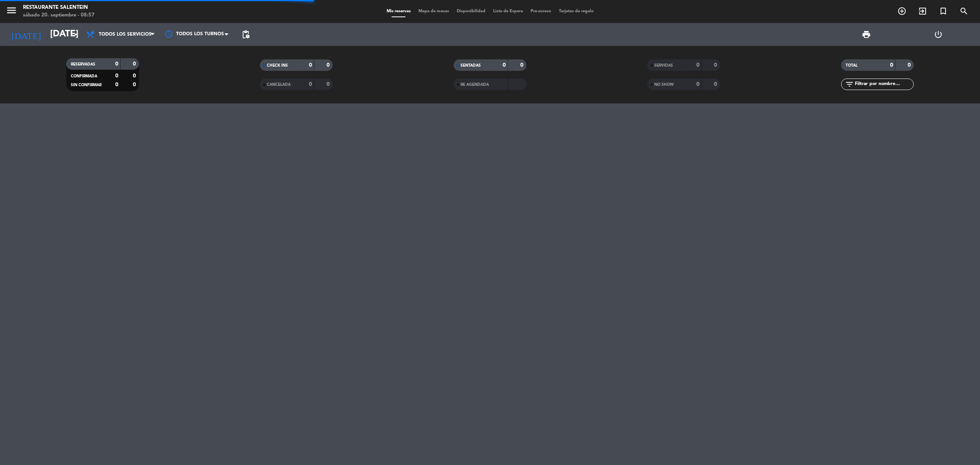 The width and height of the screenshot is (980, 465). What do you see at coordinates (663, 65) in the screenshot?
I see `span: SERVIDAS` at bounding box center [663, 65].